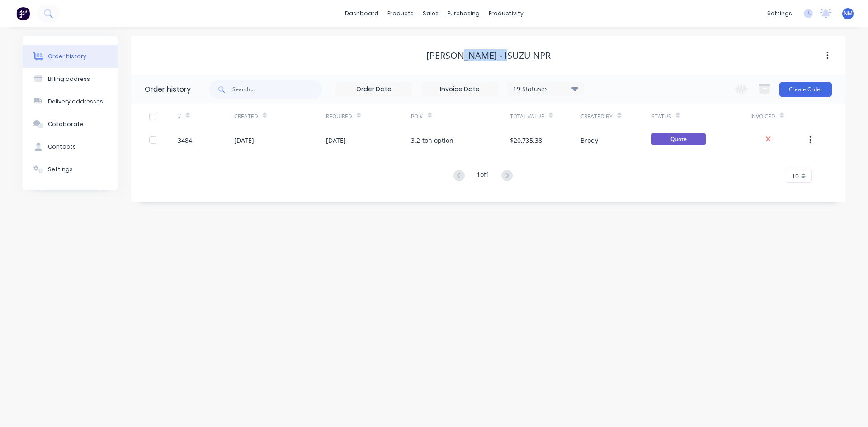 The width and height of the screenshot is (868, 427). I want to click on span: NM, so click(849, 14).